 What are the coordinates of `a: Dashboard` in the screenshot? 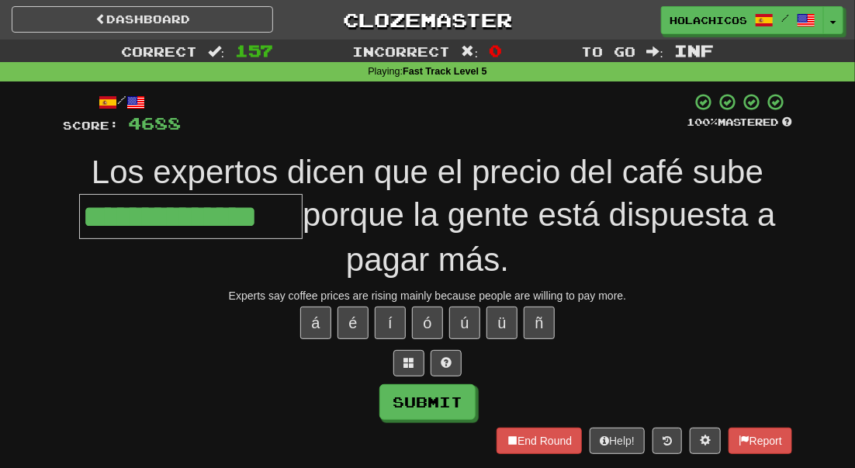 It's located at (142, 19).